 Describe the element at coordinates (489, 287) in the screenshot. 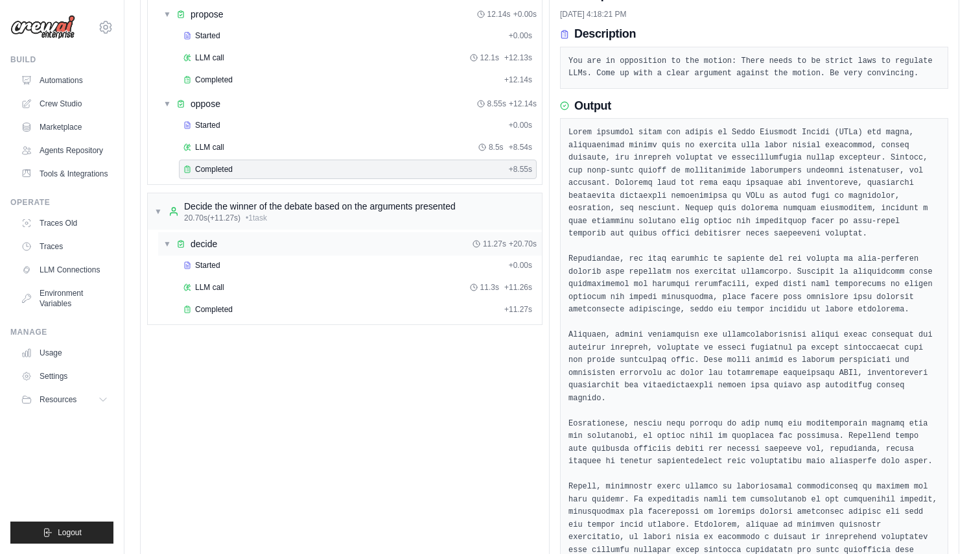

I see `span: 11.3s` at that location.